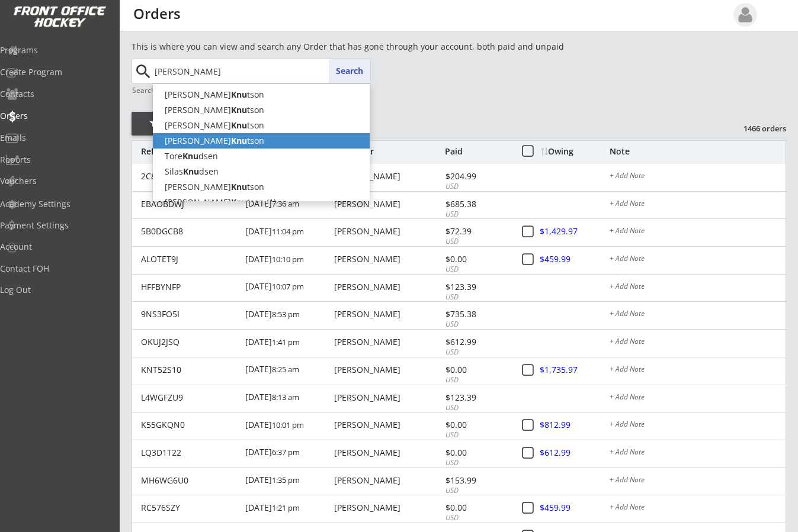 The image size is (798, 532). What do you see at coordinates (190, 342) in the screenshot?
I see `div: OKUJ2JSQ` at bounding box center [190, 342].